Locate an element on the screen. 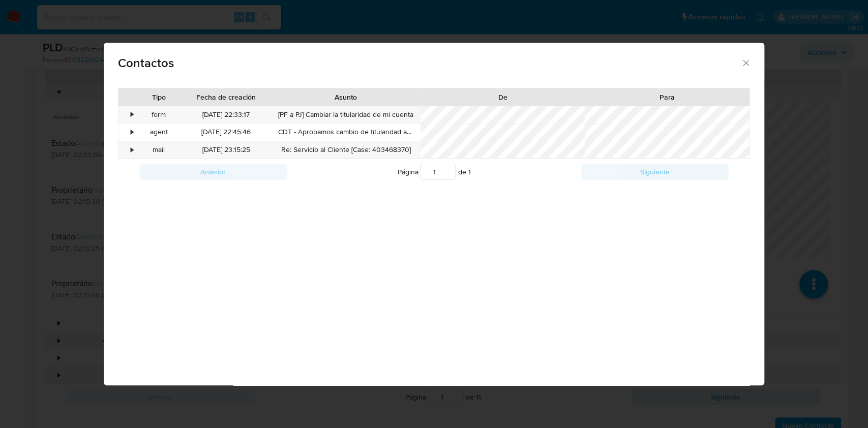 The height and width of the screenshot is (428, 868). div: CDT - Aprobamos cambio de titularidad a cuenta a PJ is located at coordinates (346, 133).